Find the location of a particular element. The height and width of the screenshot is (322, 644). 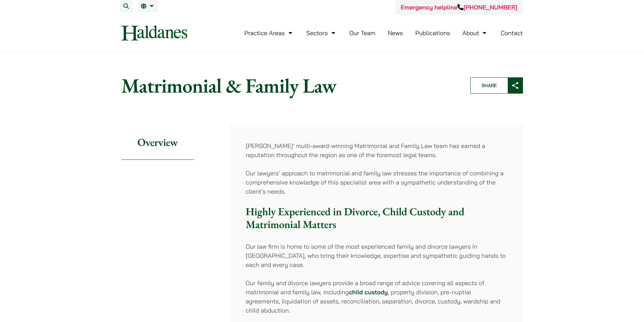

h2: Overview is located at coordinates (158, 142).